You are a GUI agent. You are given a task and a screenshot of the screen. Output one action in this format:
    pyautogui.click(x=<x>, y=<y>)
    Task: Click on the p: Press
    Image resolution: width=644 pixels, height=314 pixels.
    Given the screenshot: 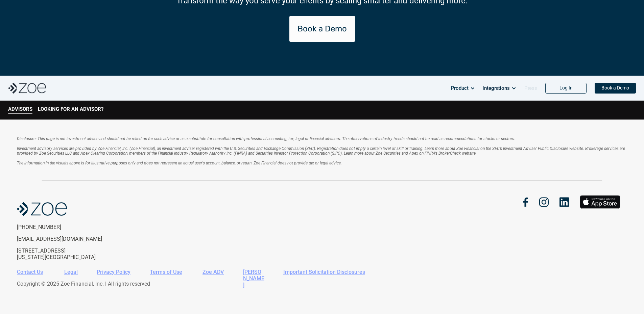 What is the action you would take?
    pyautogui.click(x=531, y=88)
    